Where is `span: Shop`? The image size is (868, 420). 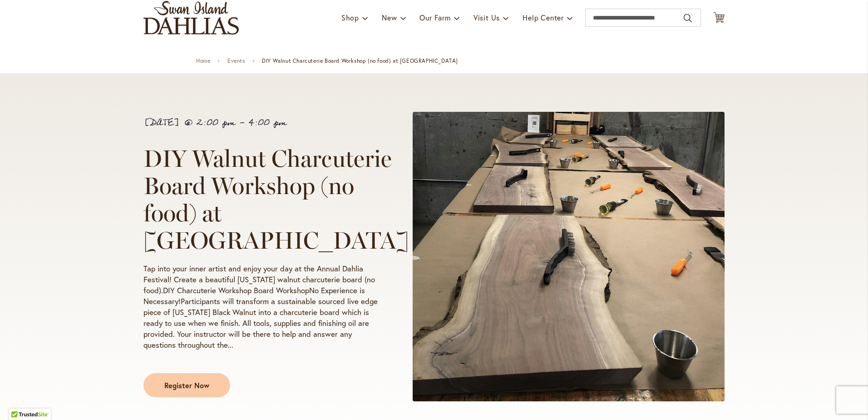
span: Shop is located at coordinates (350, 17).